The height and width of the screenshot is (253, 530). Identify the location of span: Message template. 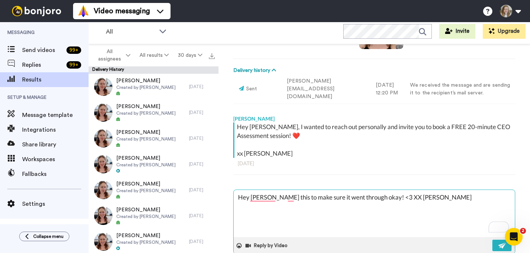
(55, 115).